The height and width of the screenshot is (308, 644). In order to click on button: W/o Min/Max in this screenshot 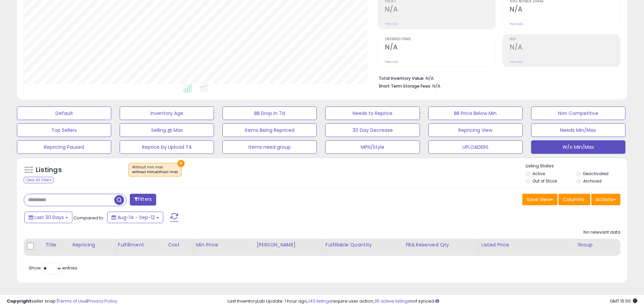, I will do `click(578, 147)`.